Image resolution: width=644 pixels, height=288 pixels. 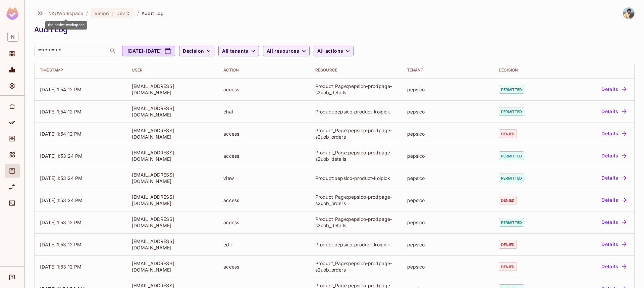 I want to click on div: chat, so click(x=264, y=112).